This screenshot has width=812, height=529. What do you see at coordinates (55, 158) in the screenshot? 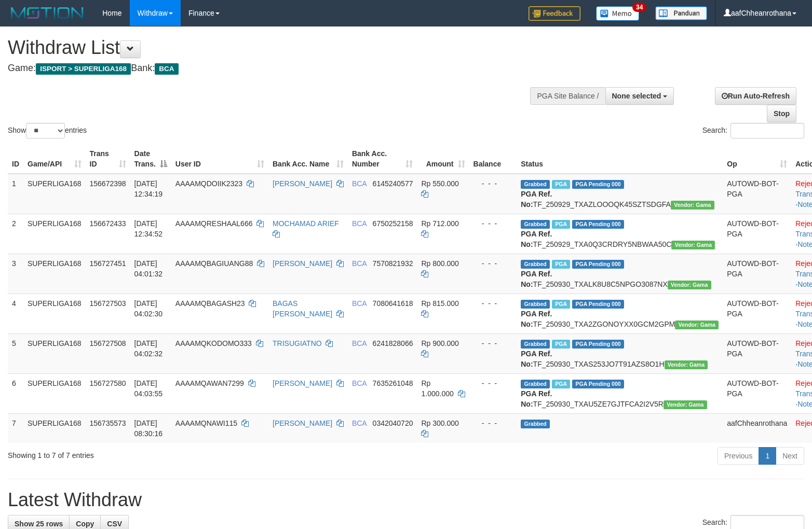
I see `th: Game/API: activate to sort column ascending` at bounding box center [55, 158].